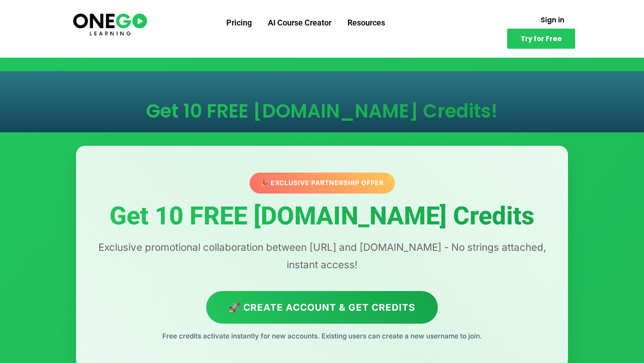 This screenshot has width=644, height=363. I want to click on a: Try for Free, so click(541, 39).